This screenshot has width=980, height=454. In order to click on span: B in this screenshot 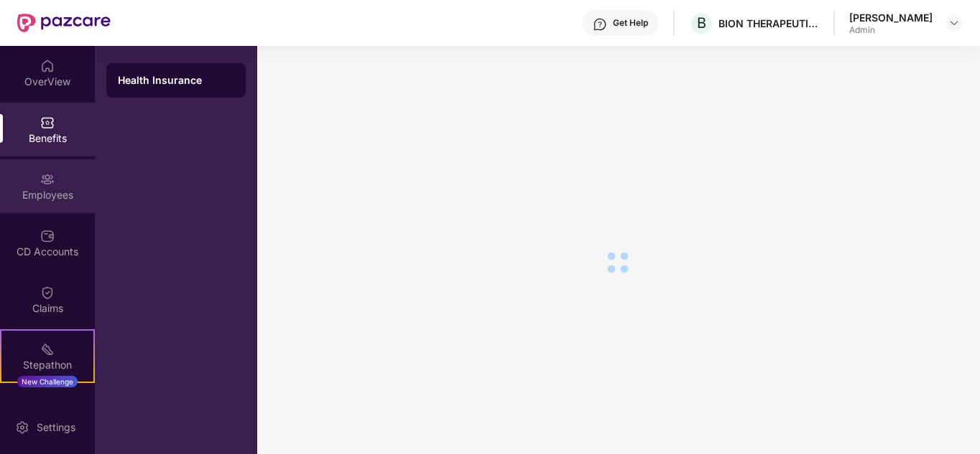, I will do `click(701, 23)`.